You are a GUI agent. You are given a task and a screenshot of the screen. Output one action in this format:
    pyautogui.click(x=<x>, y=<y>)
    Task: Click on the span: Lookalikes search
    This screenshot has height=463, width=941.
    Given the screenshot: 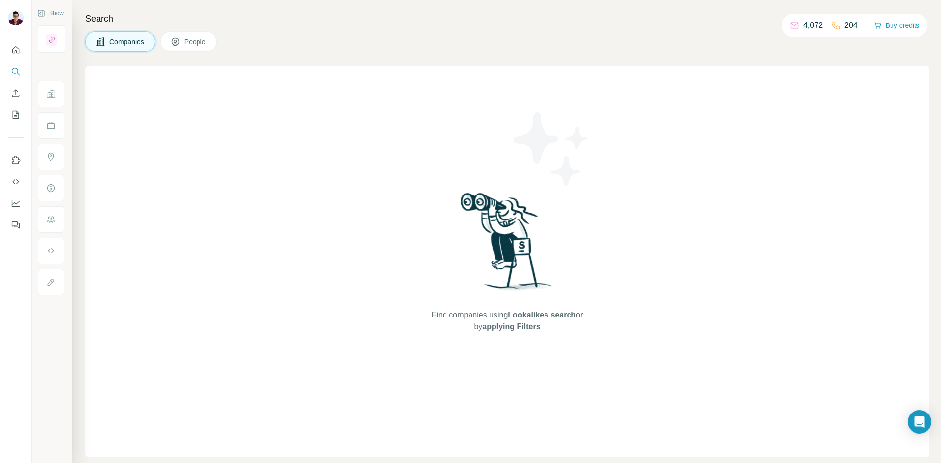 What is the action you would take?
    pyautogui.click(x=542, y=315)
    